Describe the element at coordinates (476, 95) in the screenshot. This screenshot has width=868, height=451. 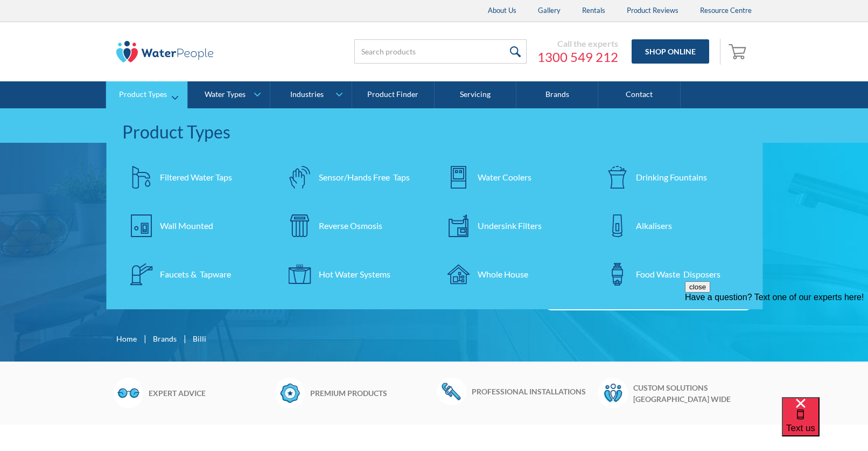
I see `a: Servicing` at that location.